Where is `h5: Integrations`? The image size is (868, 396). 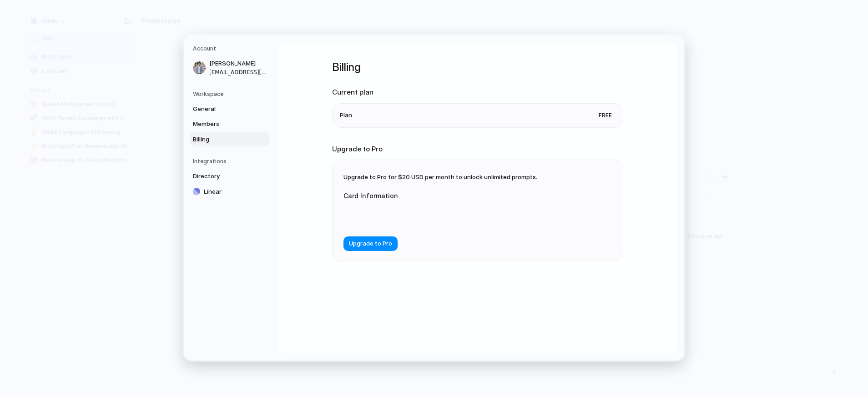 h5: Integrations is located at coordinates (231, 162).